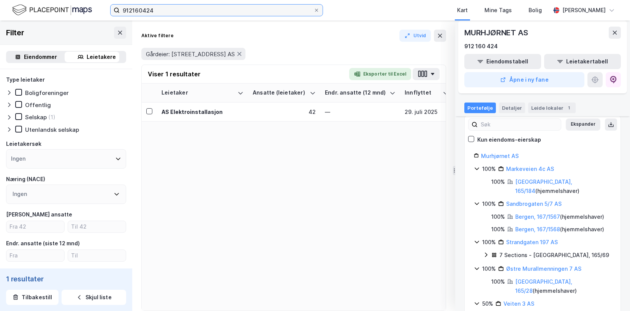  What do you see at coordinates (568, 108) in the screenshot?
I see `div: 1` at bounding box center [568, 108].